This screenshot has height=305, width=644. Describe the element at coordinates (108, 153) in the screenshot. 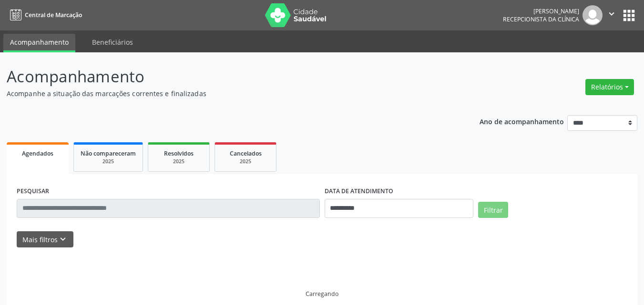

I see `span: Não compareceram` at that location.